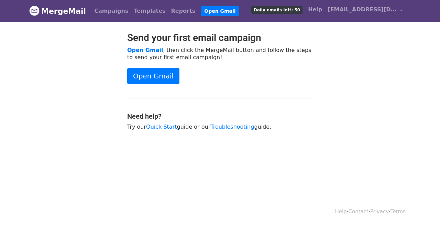 The height and width of the screenshot is (225, 440). Describe the element at coordinates (57, 11) in the screenshot. I see `a: MergeMail` at that location.